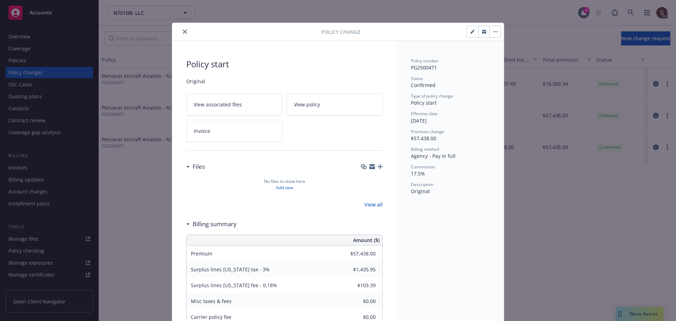 The image size is (676, 321). I want to click on span: Misc taxes & fees, so click(211, 300).